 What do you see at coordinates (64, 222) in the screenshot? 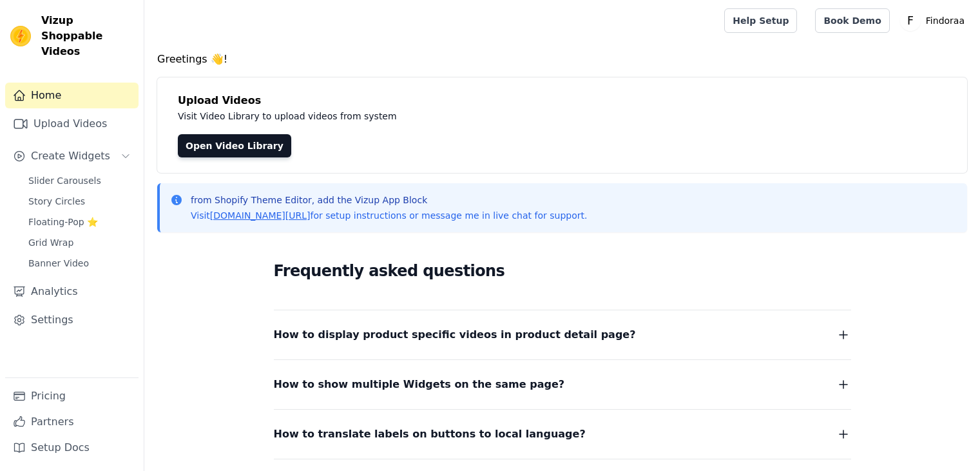
I see `span: Floating-Pop ⭐` at bounding box center [64, 222].